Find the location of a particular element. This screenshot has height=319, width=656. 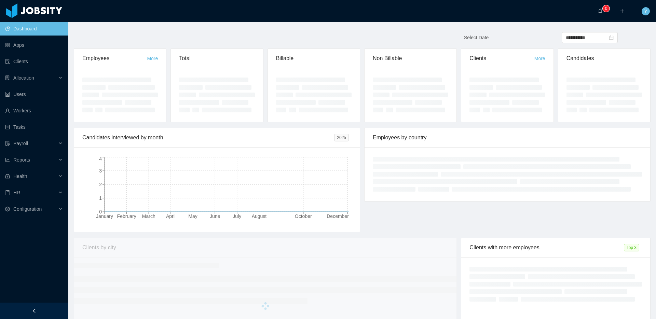

tspan: February is located at coordinates (127, 216).